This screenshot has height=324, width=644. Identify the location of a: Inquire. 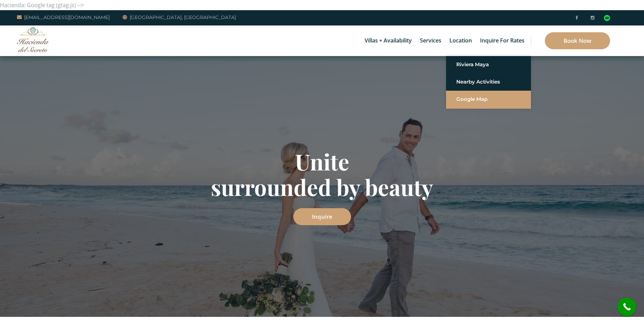
(322, 217).